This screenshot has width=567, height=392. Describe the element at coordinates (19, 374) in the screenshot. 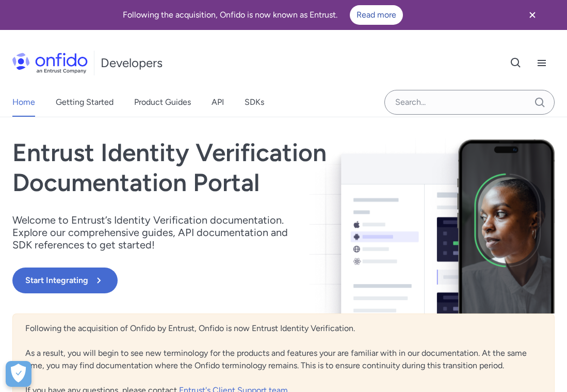

I see `div: Cookie Preferences` at that location.